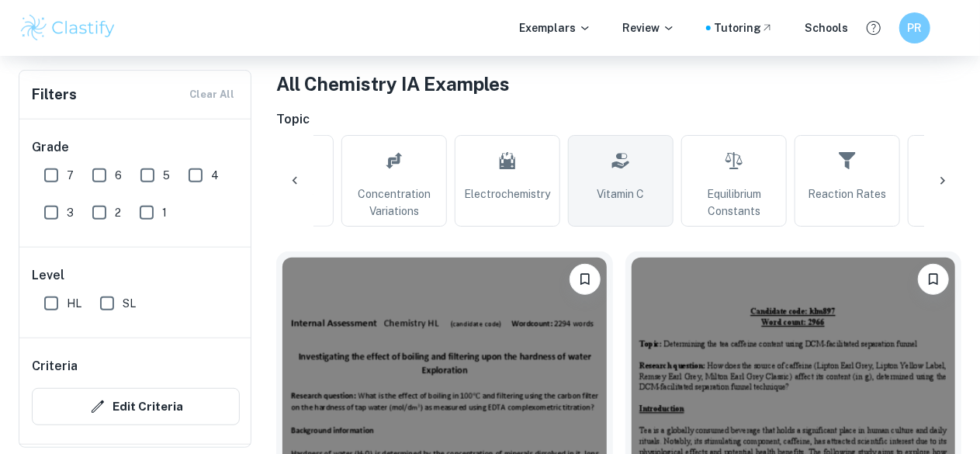  What do you see at coordinates (915, 28) in the screenshot?
I see `h6: PR` at bounding box center [915, 28].